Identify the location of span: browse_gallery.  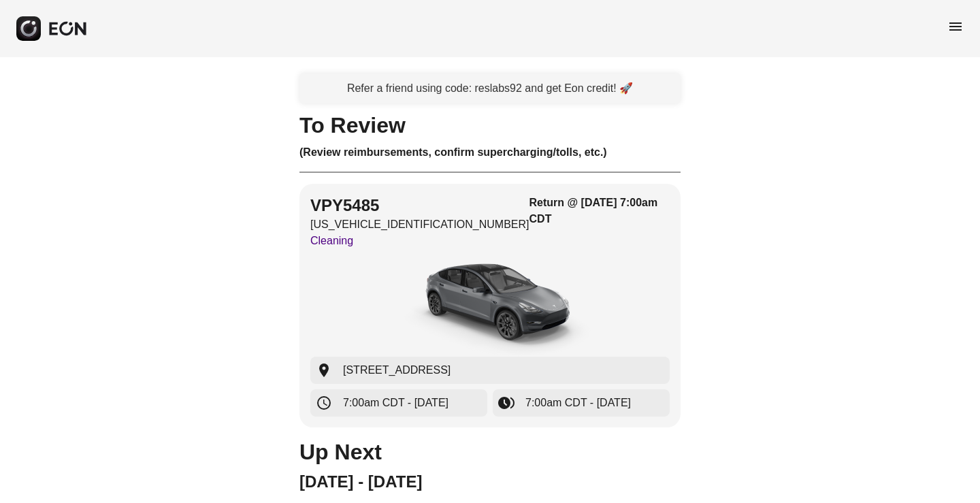
(506, 403).